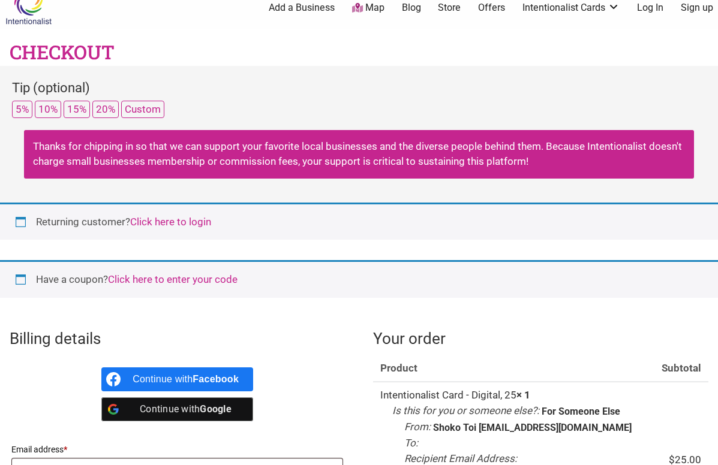  I want to click on button: 5%, so click(22, 109).